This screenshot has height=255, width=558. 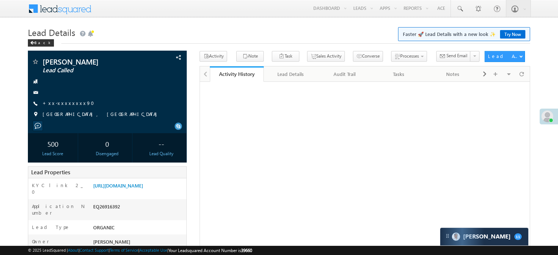 What do you see at coordinates (398, 74) in the screenshot?
I see `div: Tasks` at bounding box center [398, 74].